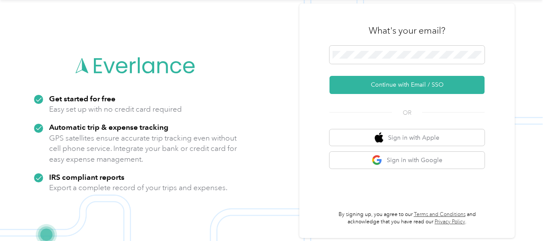 The width and height of the screenshot is (547, 241). I want to click on strong: Get started for free, so click(82, 98).